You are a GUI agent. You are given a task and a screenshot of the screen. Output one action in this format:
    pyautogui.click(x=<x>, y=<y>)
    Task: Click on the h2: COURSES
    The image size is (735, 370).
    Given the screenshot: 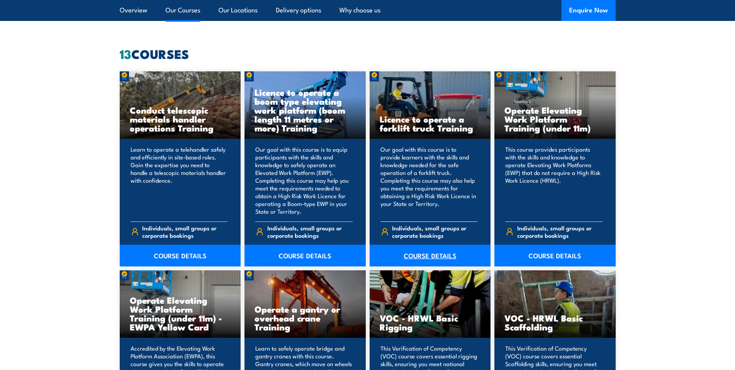 What is the action you would take?
    pyautogui.click(x=368, y=53)
    